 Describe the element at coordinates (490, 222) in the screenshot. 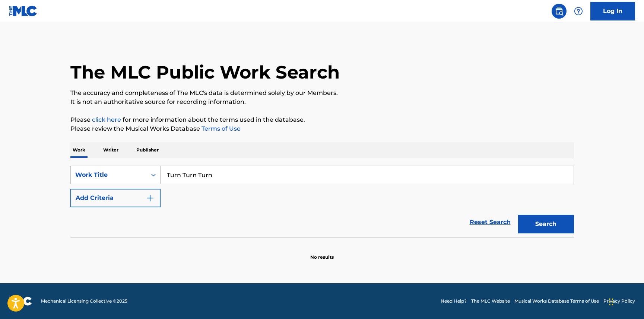

I see `a: Reset Search` at that location.